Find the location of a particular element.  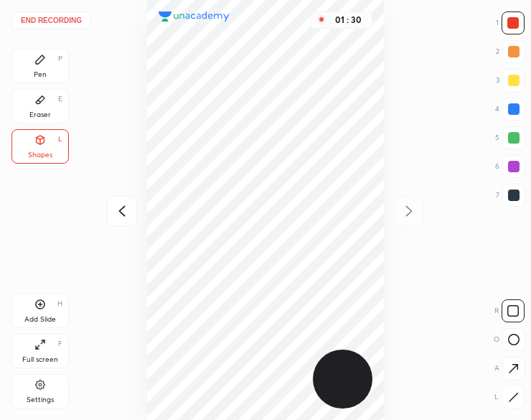

div: 5 is located at coordinates (510, 138).